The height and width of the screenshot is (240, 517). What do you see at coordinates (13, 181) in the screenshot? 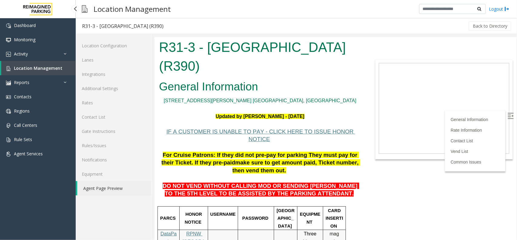
I see `span: PARCS` at bounding box center [13, 181].